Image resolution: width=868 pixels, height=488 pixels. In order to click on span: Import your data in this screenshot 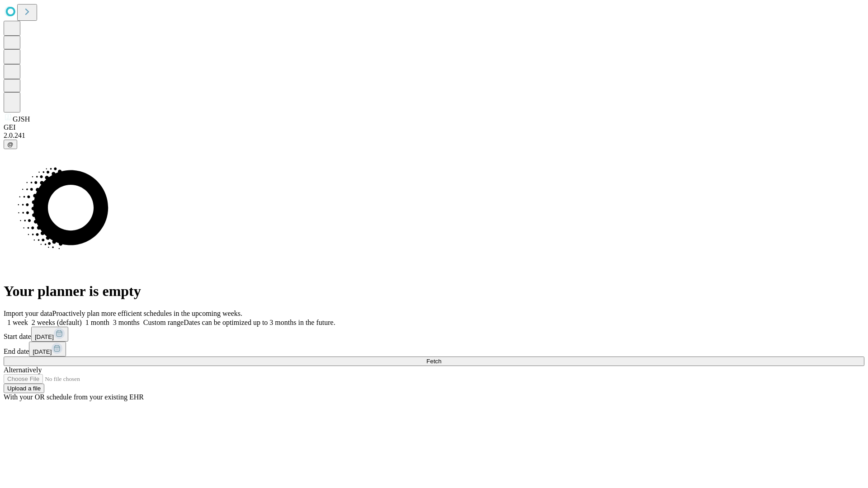, I will do `click(28, 313)`.